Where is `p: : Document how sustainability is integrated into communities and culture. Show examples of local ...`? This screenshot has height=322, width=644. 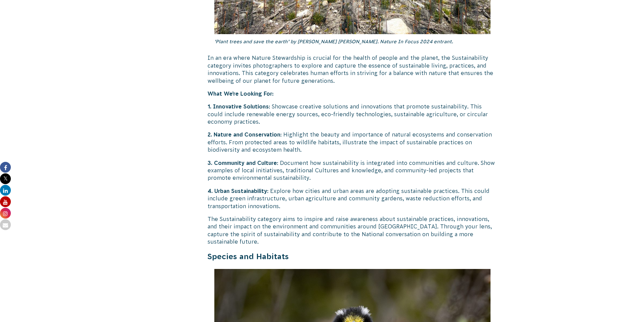 p: : Document how sustainability is integrated into communities and culture. Show examples of local ... is located at coordinates (353, 170).